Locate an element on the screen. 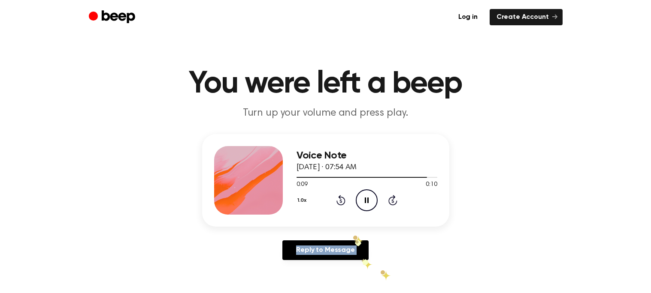 This screenshot has height=293, width=651. button: 1.0x is located at coordinates (303, 201).